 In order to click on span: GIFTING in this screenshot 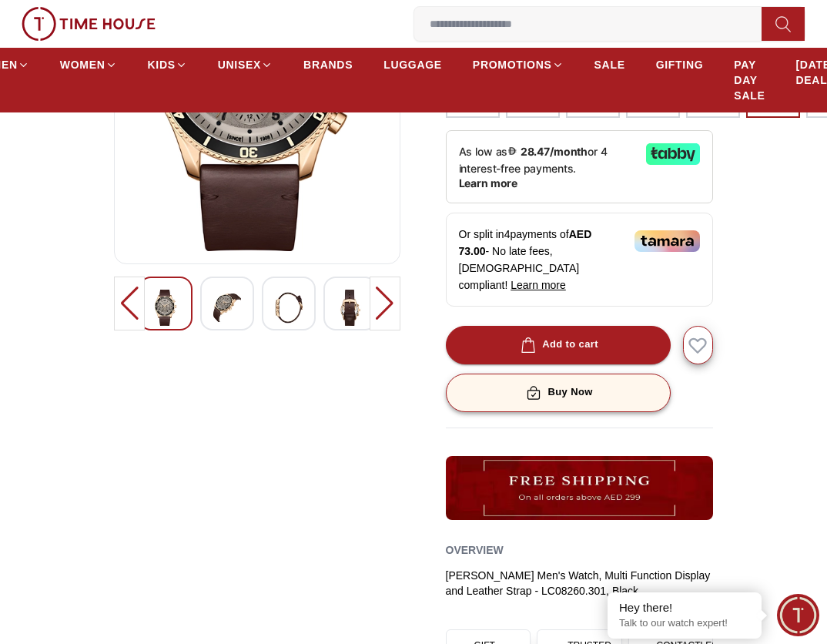, I will do `click(680, 65)`.